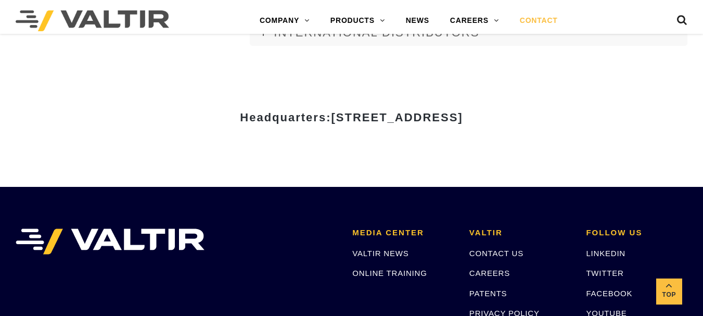 This screenshot has width=703, height=316. Describe the element at coordinates (605, 273) in the screenshot. I see `a: TWITTER` at that location.